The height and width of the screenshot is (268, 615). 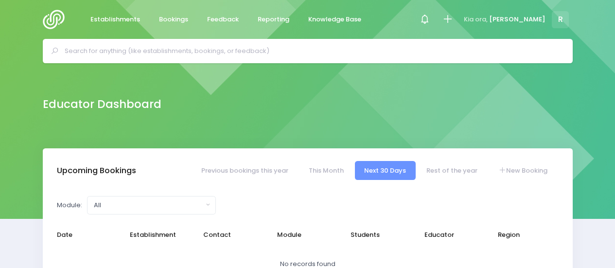 What do you see at coordinates (335, 19) in the screenshot?
I see `a: Knowledge Base` at bounding box center [335, 19].